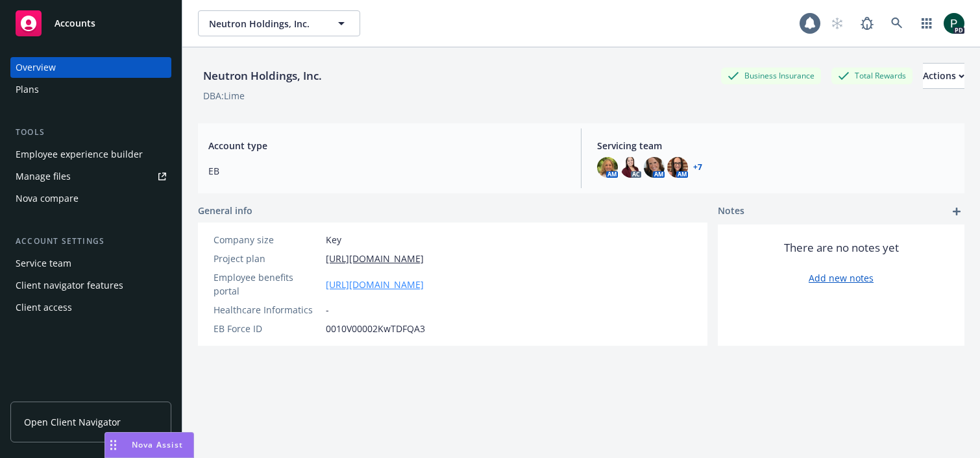 The height and width of the screenshot is (458, 980). Describe the element at coordinates (44, 264) in the screenshot. I see `div: Service team` at that location.